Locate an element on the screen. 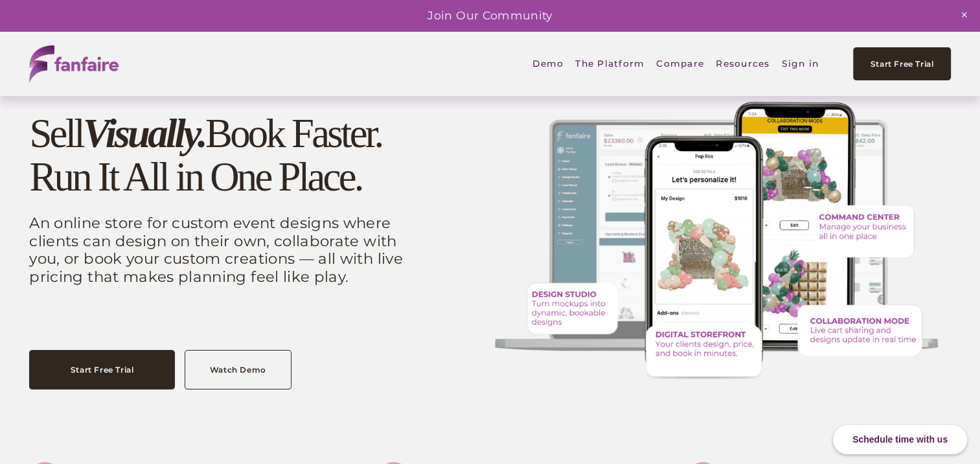 The image size is (980, 464). img: fanfaire is located at coordinates (74, 64).